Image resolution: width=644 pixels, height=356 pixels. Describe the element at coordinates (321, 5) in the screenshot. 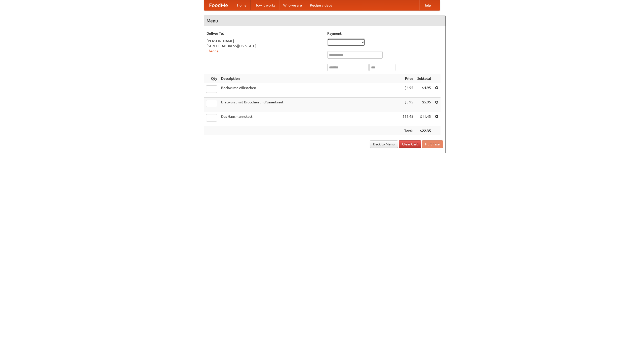

I see `a: Recipe videos` at that location.